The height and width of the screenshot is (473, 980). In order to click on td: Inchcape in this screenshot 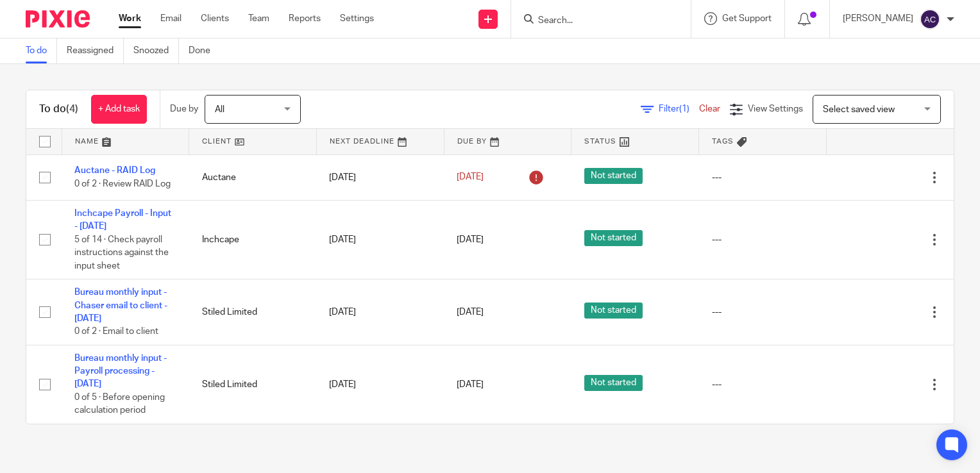, I will do `click(252, 240)`.